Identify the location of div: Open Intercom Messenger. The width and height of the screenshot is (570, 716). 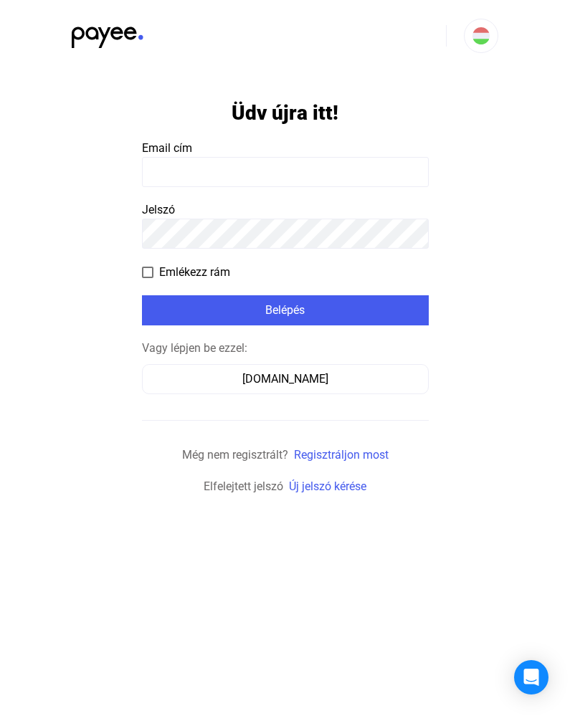
(531, 677).